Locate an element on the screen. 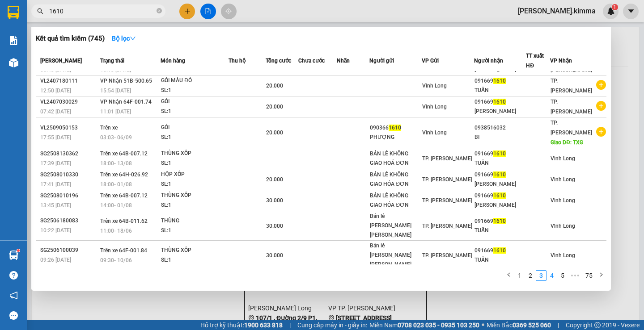 Image resolution: width=644 pixels, height=330 pixels. div: Vĩnh Long is located at coordinates (39, 13).